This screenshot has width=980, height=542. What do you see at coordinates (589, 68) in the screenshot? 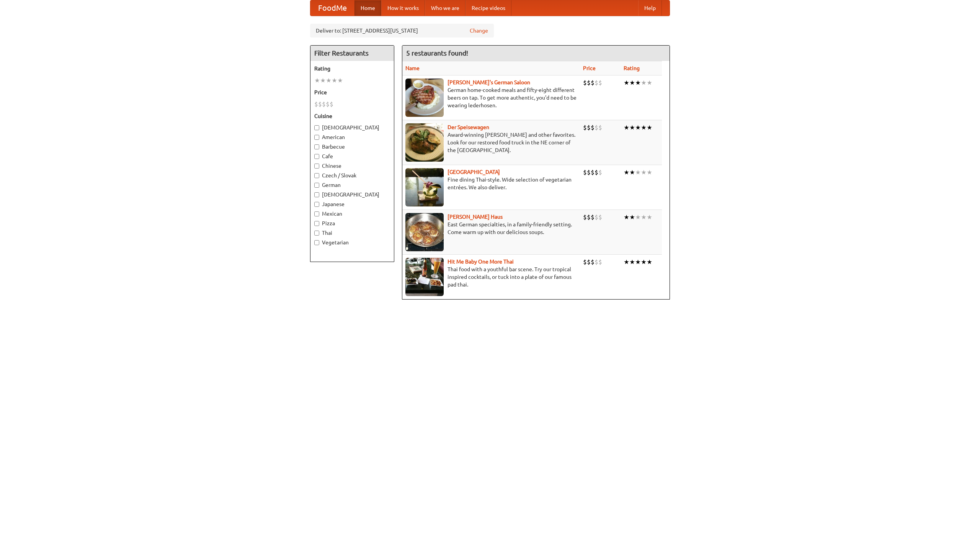
I see `a: Price` at bounding box center [589, 68].